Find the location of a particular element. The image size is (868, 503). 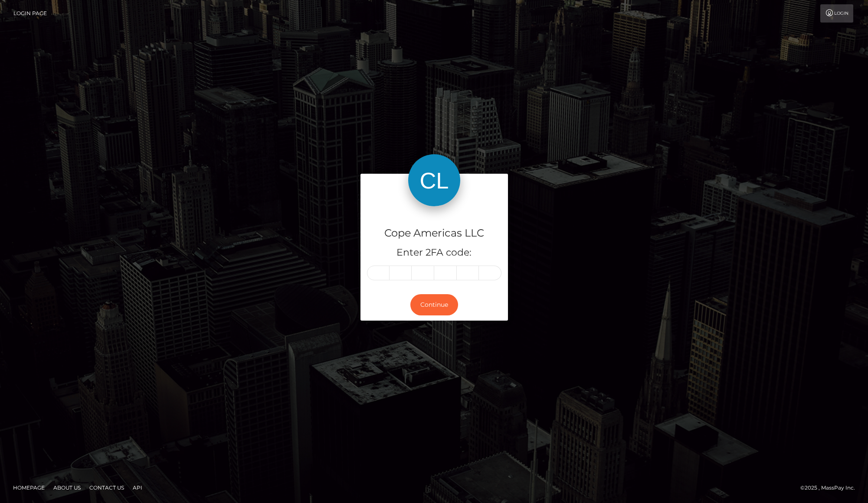

h5: Enter 2FA code: is located at coordinates (434, 253).